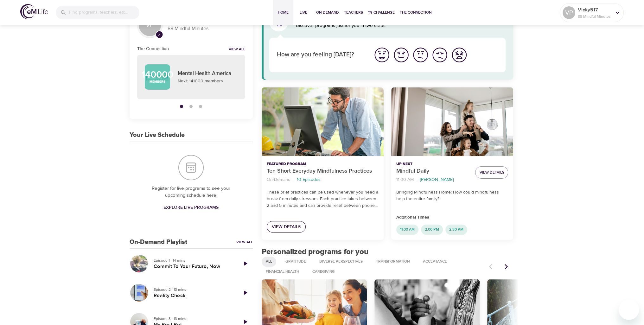 Image resolution: width=644 pixels, height=325 pixels. Describe the element at coordinates (401, 26) in the screenshot. I see `p: Discover programs just for you in two steps` at that location.